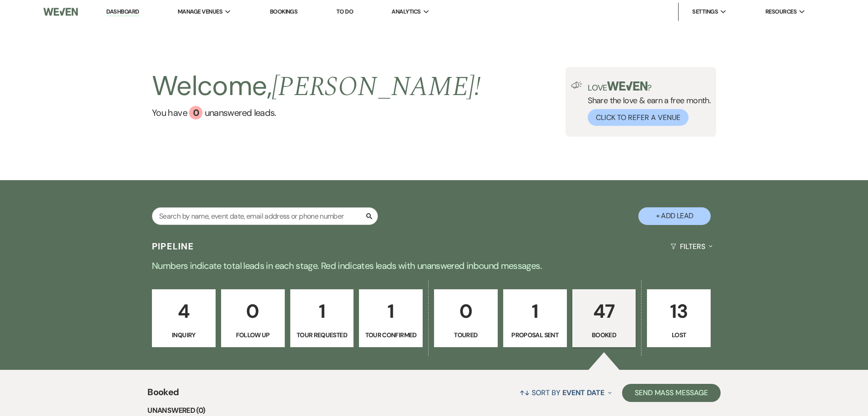 The image size is (868, 416). What do you see at coordinates (638, 117) in the screenshot?
I see `button: Click to Refer a Venue` at bounding box center [638, 117].